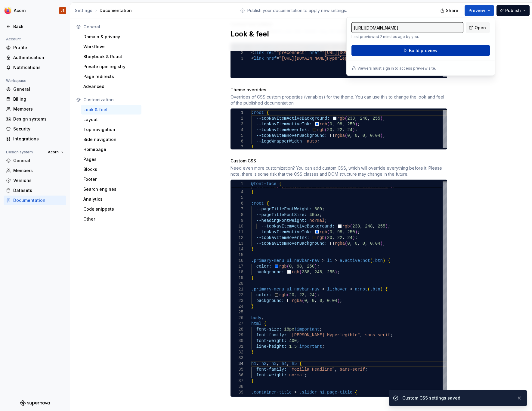 The image size is (532, 411). What do you see at coordinates (111, 56) in the screenshot?
I see `div: Storybook & React` at bounding box center [111, 56].